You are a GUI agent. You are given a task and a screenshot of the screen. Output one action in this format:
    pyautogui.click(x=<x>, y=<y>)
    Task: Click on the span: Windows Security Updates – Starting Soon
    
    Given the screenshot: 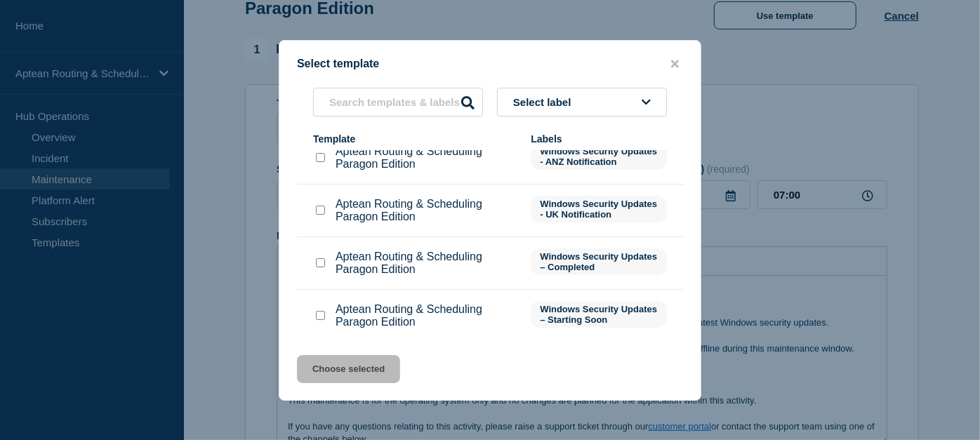 What is the action you would take?
    pyautogui.click(x=599, y=314)
    